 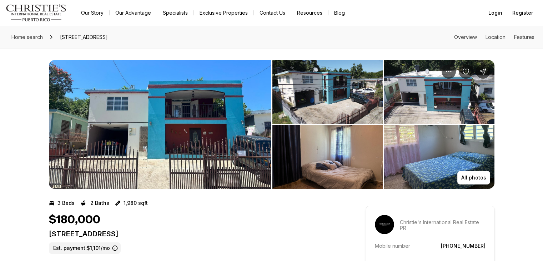 I want to click on a: Home search, so click(x=27, y=37).